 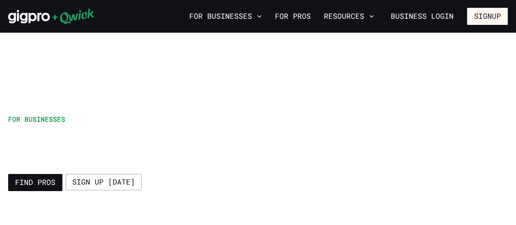 What do you see at coordinates (35, 182) in the screenshot?
I see `a: Find Pros` at bounding box center [35, 182].